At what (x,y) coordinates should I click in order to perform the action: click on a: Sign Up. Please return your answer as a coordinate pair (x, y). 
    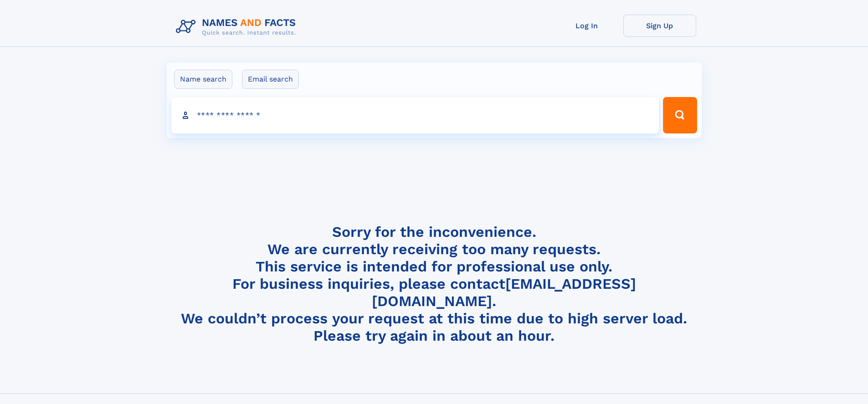
    Looking at the image, I should click on (660, 26).